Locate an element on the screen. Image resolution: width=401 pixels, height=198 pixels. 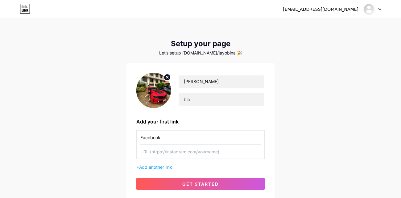
input: Link name (My Instagram) is located at coordinates (200, 137).